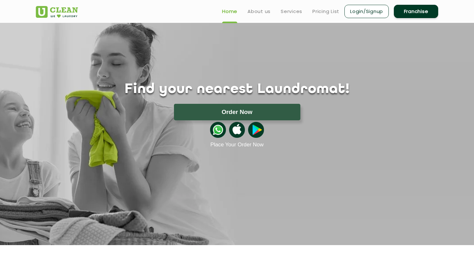 The image size is (474, 267). Describe the element at coordinates (256, 130) in the screenshot. I see `img: playstoreicon.png` at that location.